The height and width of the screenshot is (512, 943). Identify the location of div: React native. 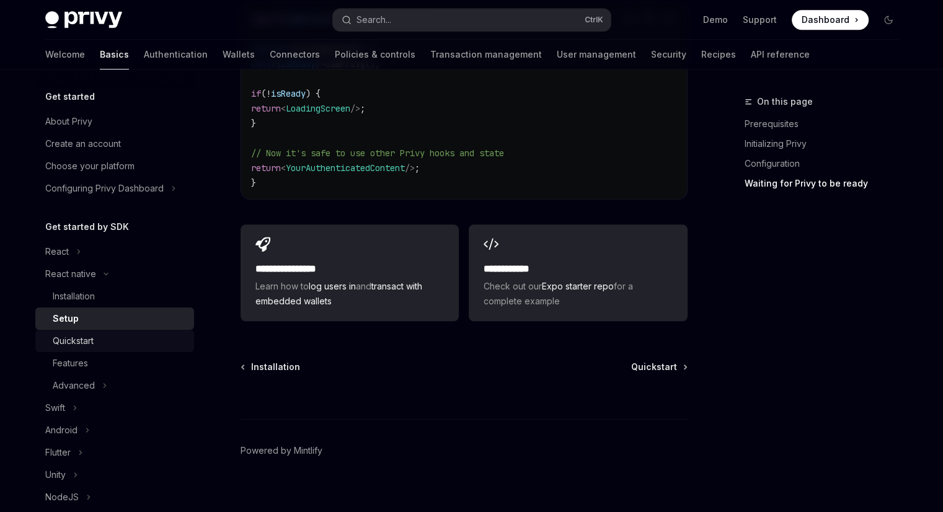
(71, 274).